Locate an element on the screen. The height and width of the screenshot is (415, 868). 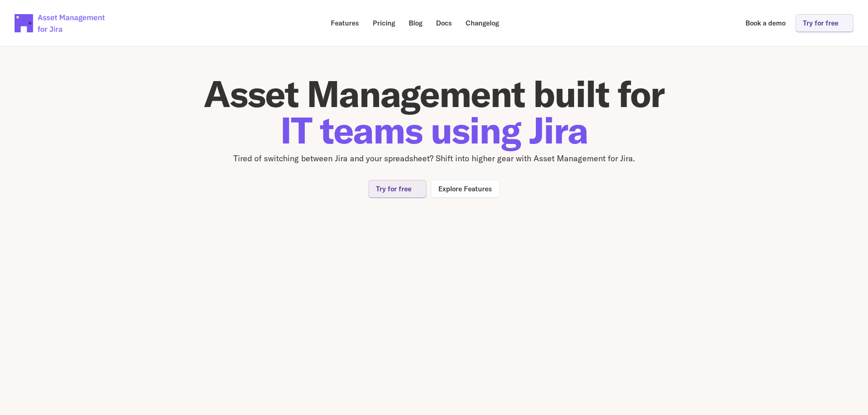
a: Features is located at coordinates (345, 23).